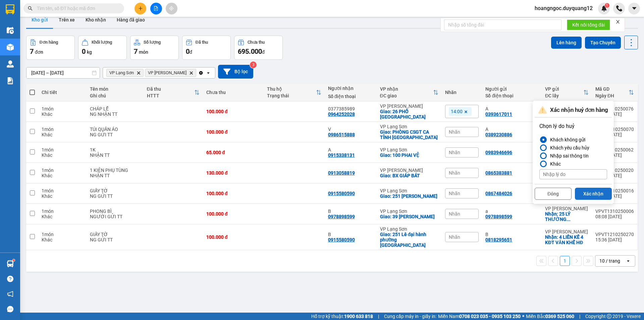  Describe the element at coordinates (136, 51) in the screenshot. I see `span: 7` at that location.